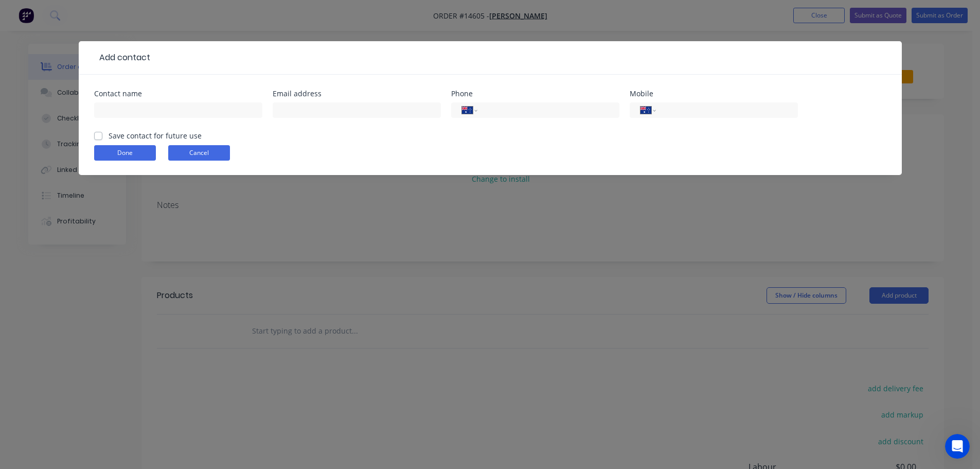 This screenshot has height=469, width=980. I want to click on label: Save contact for future use, so click(155, 135).